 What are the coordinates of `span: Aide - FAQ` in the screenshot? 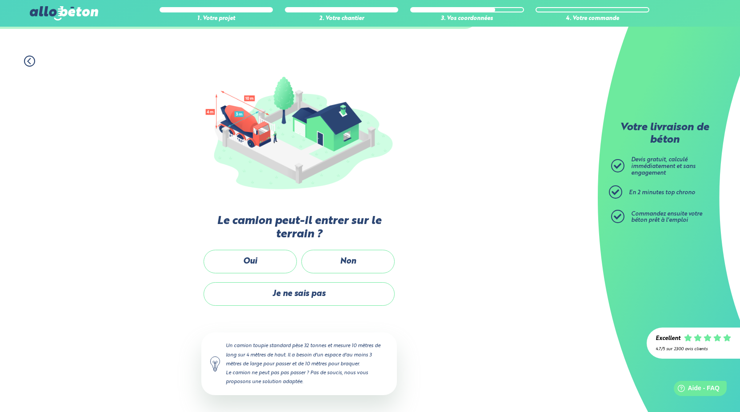 It's located at (43, 11).